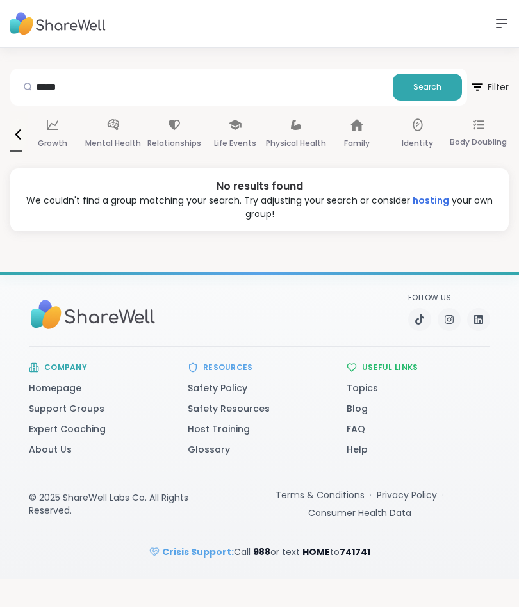  What do you see at coordinates (93, 315) in the screenshot?
I see `img: Sharewell` at bounding box center [93, 315].